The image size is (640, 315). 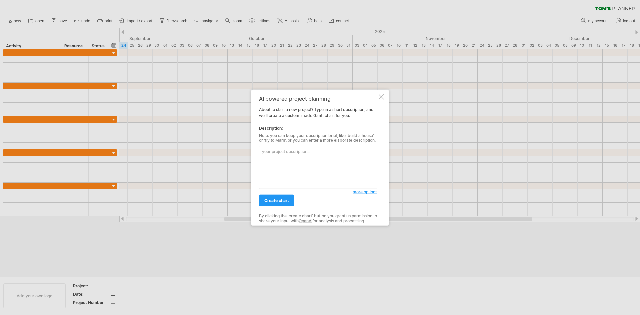 I want to click on div: About to start a new project? Type in a short description, and we'll create a custom-made Gantt c..., so click(x=318, y=157).